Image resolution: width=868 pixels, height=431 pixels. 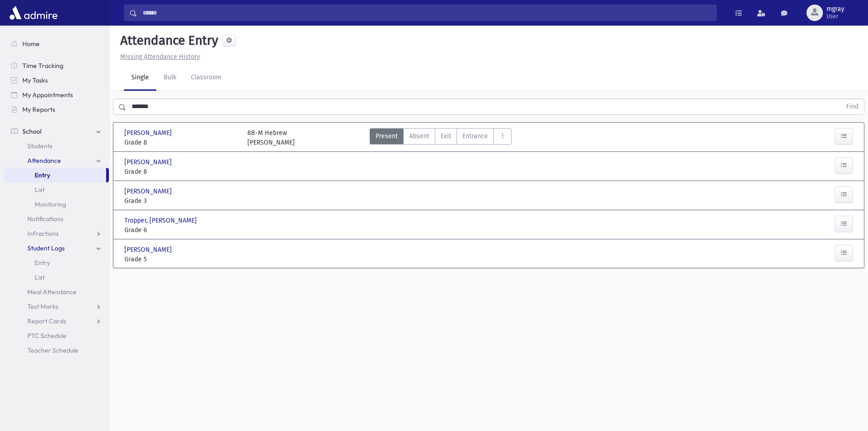 What do you see at coordinates (56, 306) in the screenshot?
I see `a: Test Marks` at bounding box center [56, 306].